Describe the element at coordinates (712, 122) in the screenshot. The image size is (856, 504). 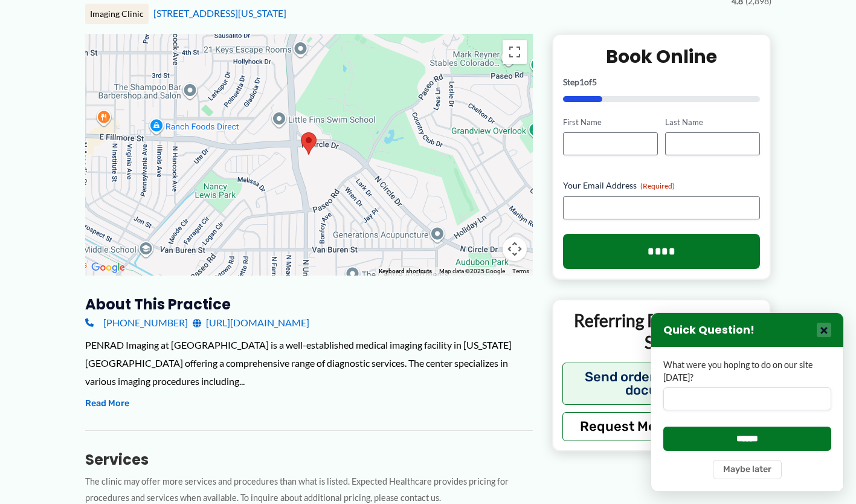
I see `label: Last Name` at that location.